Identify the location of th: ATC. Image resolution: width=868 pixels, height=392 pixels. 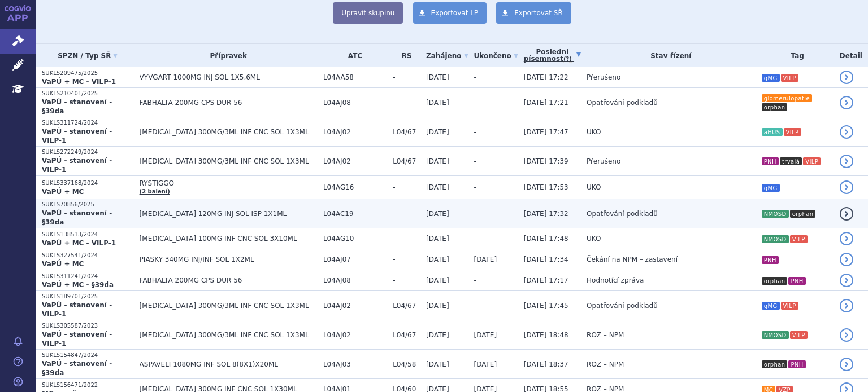
(352, 56).